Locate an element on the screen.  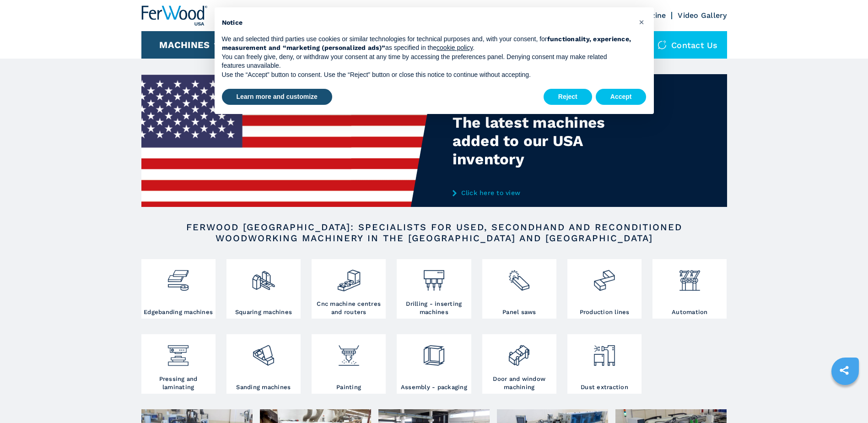
h3: Edgebanding machines is located at coordinates (178, 312).